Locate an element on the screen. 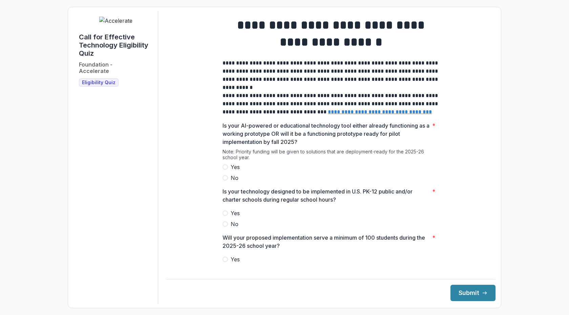 This screenshot has height=315, width=569. p: Is your technology designed to be implemented in U.S. PK-12 public and/or charter schools during ... is located at coordinates (326, 195).